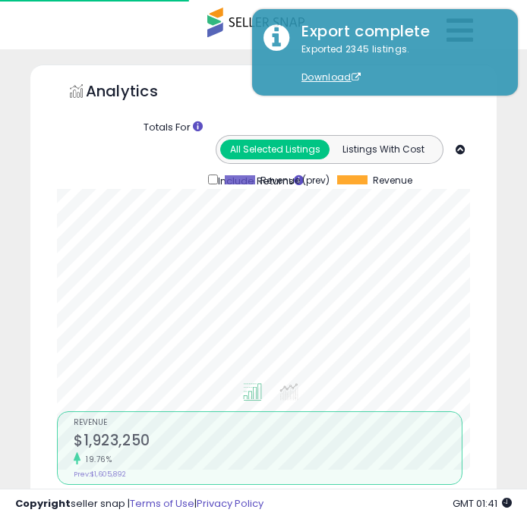 This screenshot has width=527, height=519. Describe the element at coordinates (137, 93) in the screenshot. I see `h5: Analytics` at that location.